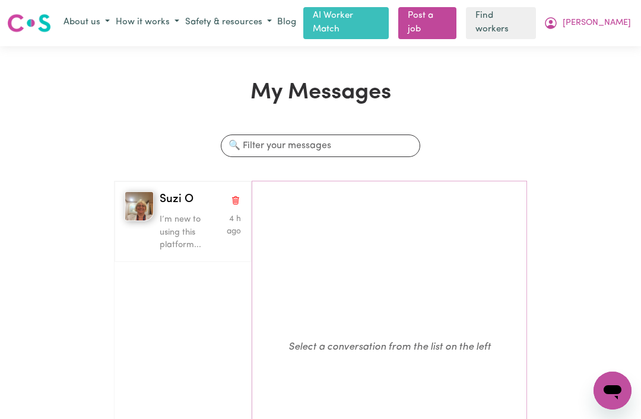  What do you see at coordinates (389, 347) in the screenshot?
I see `em: Select a conversation from the list on the left` at bounding box center [389, 347].